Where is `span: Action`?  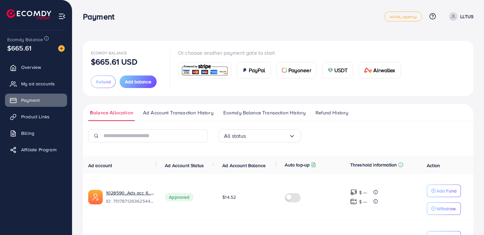
span: Action is located at coordinates (433, 166).